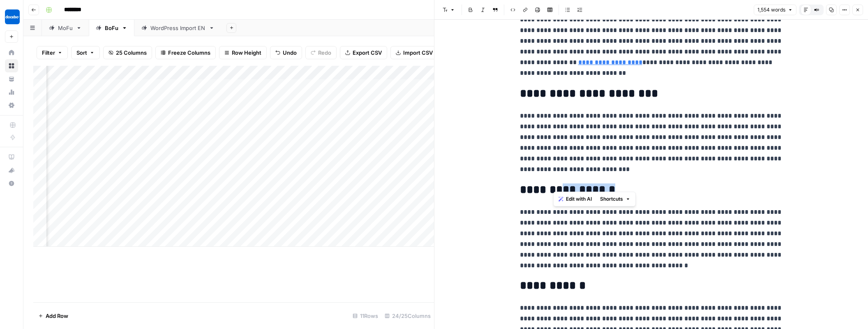  I want to click on button: Import CSV, so click(414, 53).